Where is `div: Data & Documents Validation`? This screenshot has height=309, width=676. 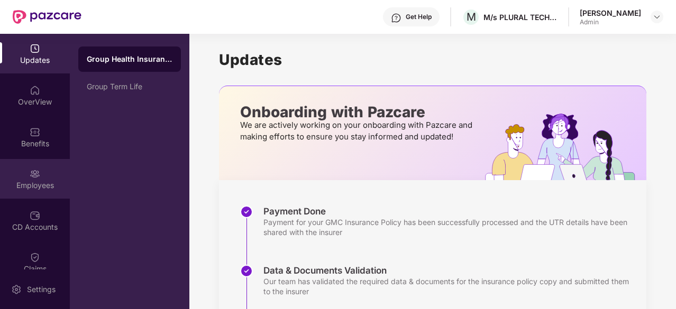
div: Data & Documents Validation is located at coordinates (449, 271).